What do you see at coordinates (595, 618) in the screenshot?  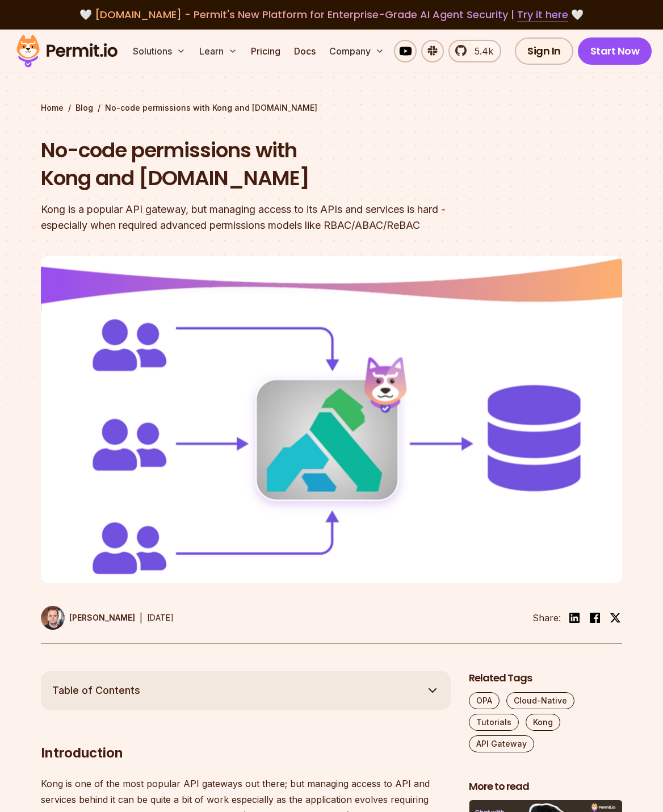 I see `button: facebook` at bounding box center [595, 618].